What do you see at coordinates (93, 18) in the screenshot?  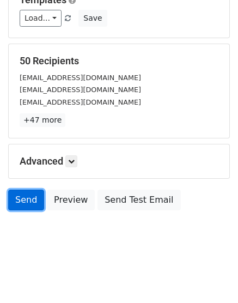 I see `button: Save` at bounding box center [93, 18].